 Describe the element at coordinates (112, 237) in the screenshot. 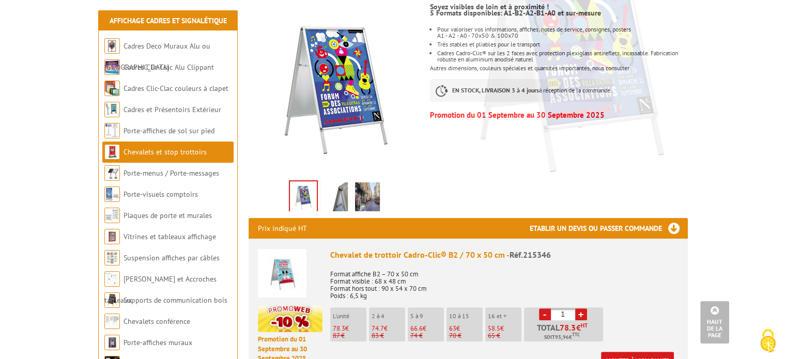

I see `img: Vitrines et tableaux affichage` at that location.